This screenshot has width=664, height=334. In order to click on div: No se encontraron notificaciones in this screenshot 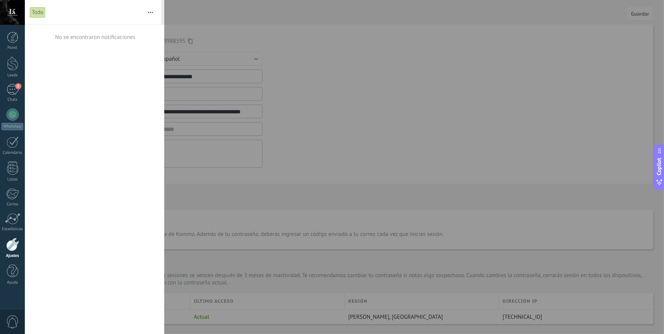, I will do `click(95, 37)`.